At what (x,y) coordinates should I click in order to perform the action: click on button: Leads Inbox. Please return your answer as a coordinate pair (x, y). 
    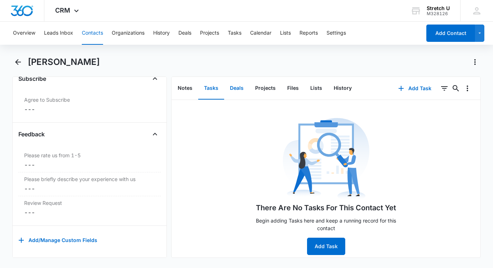
    Looking at the image, I should click on (58, 33).